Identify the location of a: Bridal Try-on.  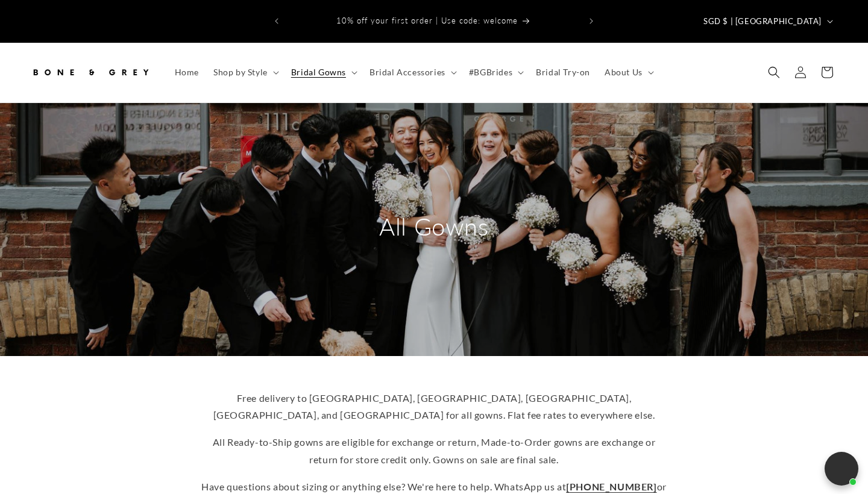
(562, 72).